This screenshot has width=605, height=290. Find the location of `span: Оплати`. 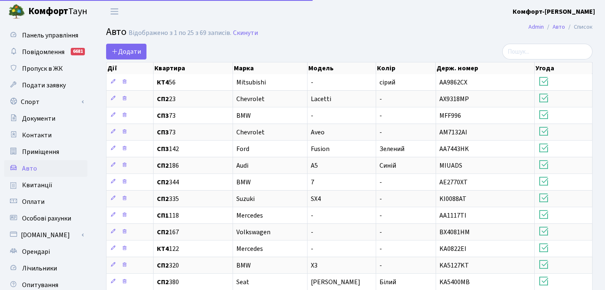

span: Оплати is located at coordinates (33, 202).